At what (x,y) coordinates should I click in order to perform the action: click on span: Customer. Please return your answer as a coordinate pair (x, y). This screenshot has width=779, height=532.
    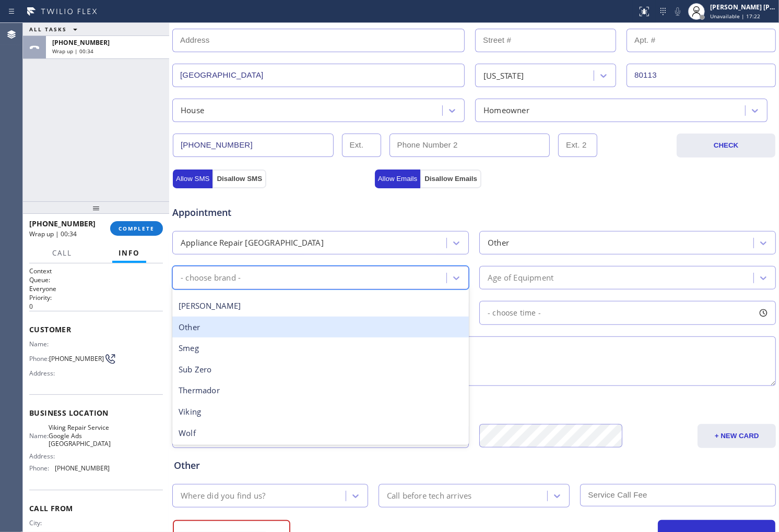
    Looking at the image, I should click on (96, 329).